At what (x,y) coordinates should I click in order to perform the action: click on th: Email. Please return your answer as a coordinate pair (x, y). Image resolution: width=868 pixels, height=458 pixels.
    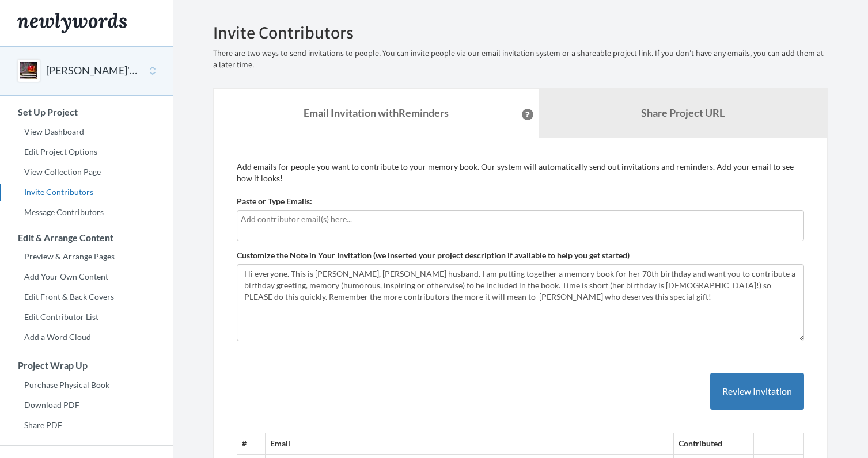
    Looking at the image, I should click on (469, 444).